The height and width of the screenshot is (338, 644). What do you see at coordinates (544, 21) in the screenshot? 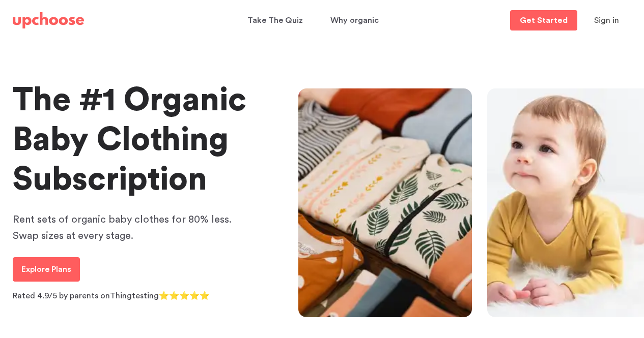
I see `p: Get Started` at bounding box center [544, 21].